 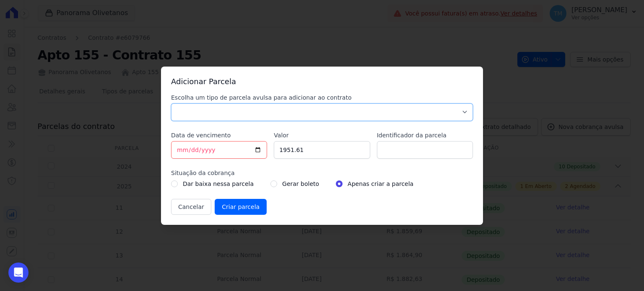 What do you see at coordinates (425, 135) in the screenshot?
I see `label: Identificador da parcela` at bounding box center [425, 135].